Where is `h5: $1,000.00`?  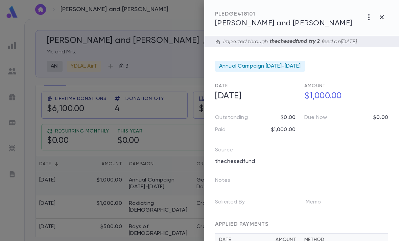 h5: $1,000.00 is located at coordinates (344, 96).